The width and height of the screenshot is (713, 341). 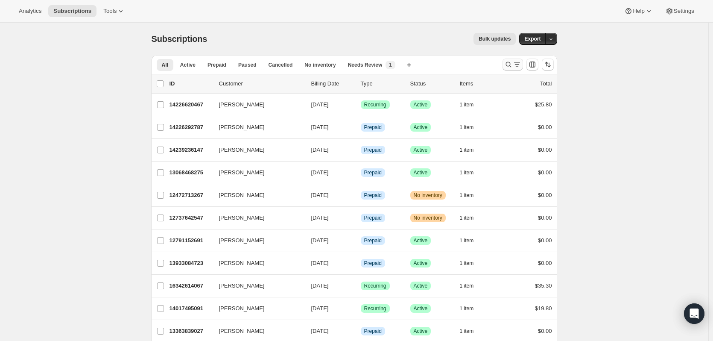 I want to click on span: Bulk updates, so click(x=495, y=39).